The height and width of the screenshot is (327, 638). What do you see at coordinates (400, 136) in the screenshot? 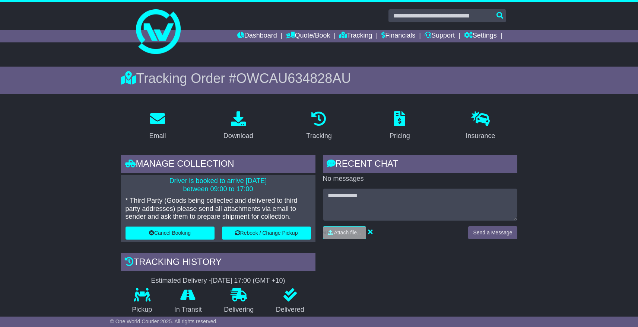
I see `div: Pricing` at bounding box center [400, 136].